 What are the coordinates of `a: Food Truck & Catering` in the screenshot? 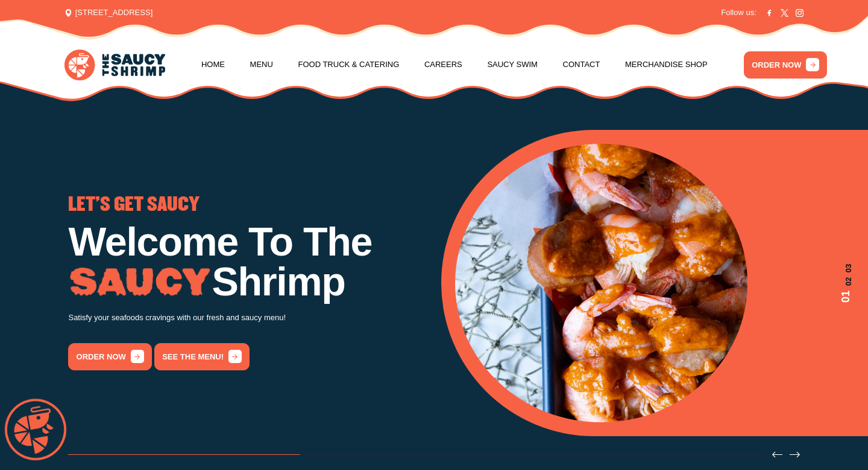 It's located at (348, 64).